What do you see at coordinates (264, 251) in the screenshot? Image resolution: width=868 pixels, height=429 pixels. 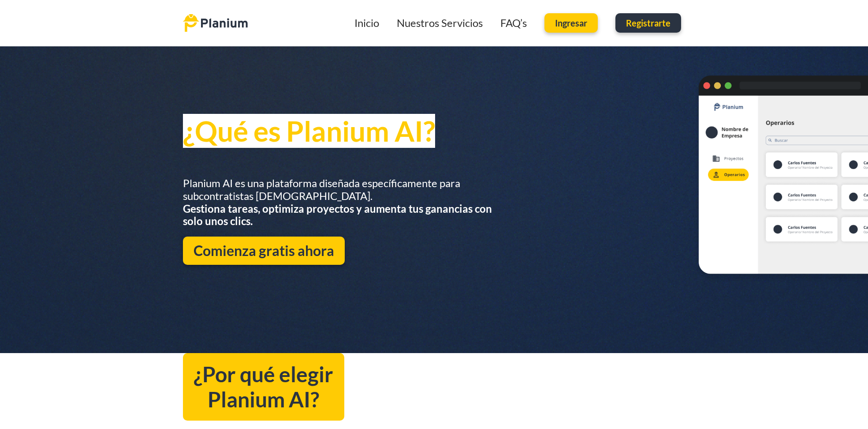 I see `span: Comienza gratis ahora` at bounding box center [264, 251].